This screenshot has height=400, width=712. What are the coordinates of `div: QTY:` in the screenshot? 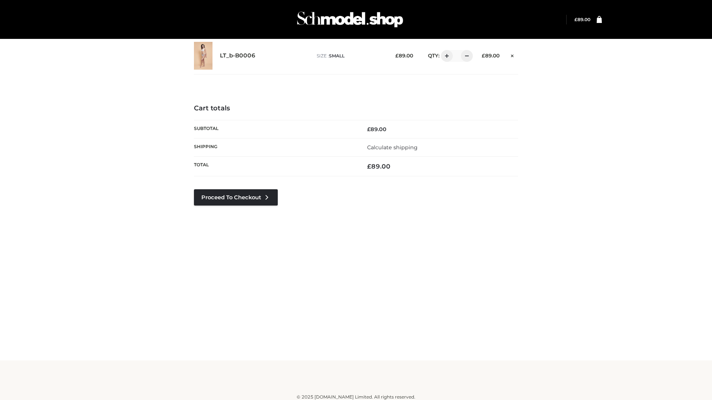 It's located at (445, 56).